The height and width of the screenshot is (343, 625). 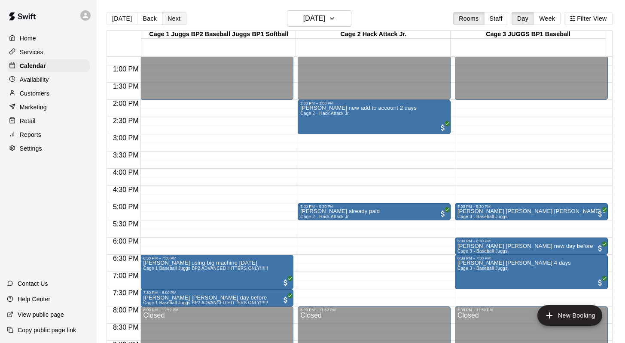 What do you see at coordinates (48, 148) in the screenshot?
I see `a: Settings` at bounding box center [48, 148].